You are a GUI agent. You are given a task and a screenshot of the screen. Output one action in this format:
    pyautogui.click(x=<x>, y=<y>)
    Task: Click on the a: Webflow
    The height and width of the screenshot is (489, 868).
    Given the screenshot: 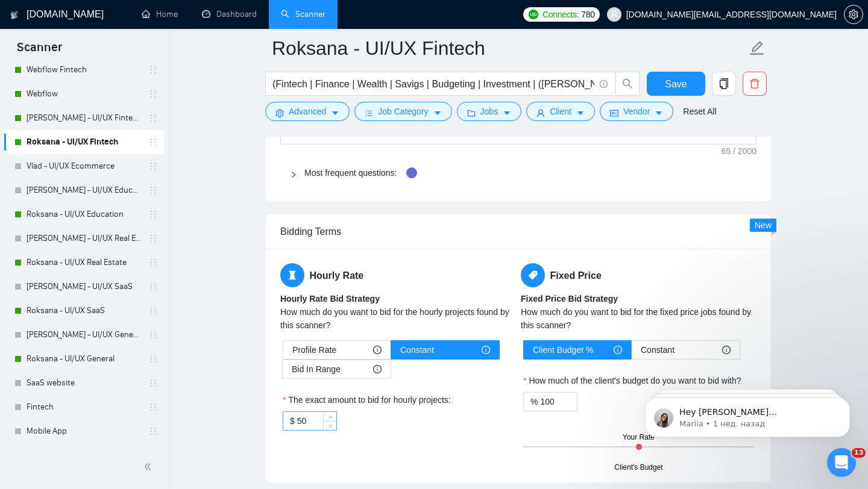 What is the action you would take?
    pyautogui.click(x=84, y=94)
    